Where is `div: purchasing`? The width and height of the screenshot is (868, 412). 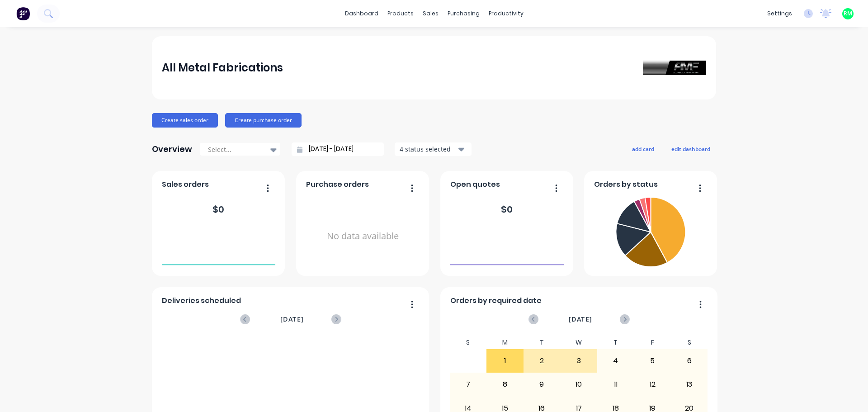 div: purchasing is located at coordinates (464, 14).